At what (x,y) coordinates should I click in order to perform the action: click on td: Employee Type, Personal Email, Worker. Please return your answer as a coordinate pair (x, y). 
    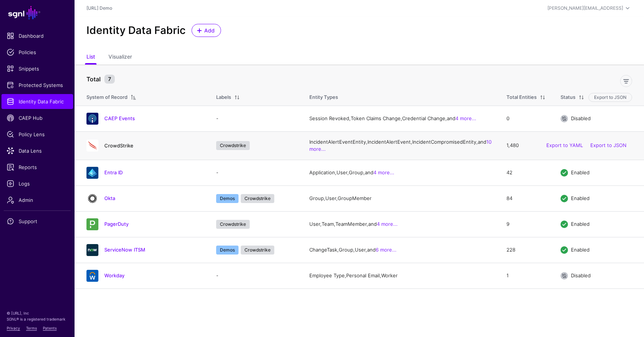
    Looking at the image, I should click on (400, 275).